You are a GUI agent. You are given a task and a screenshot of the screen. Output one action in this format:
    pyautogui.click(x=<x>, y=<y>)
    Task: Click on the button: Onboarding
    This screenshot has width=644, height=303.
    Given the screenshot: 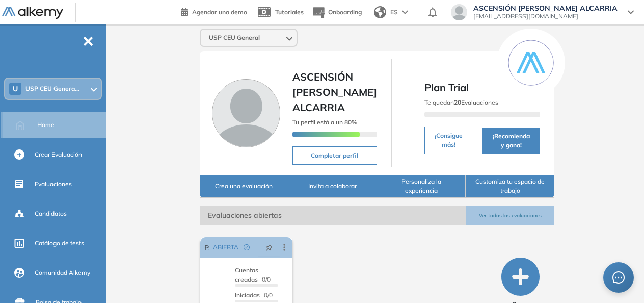 What is the action you would take?
    pyautogui.click(x=337, y=12)
    